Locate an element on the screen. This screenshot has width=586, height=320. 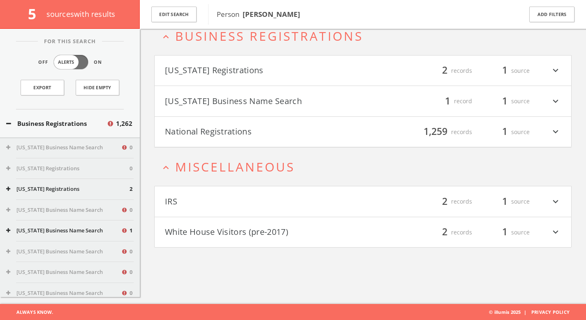
span: For This Search is located at coordinates (70, 42).